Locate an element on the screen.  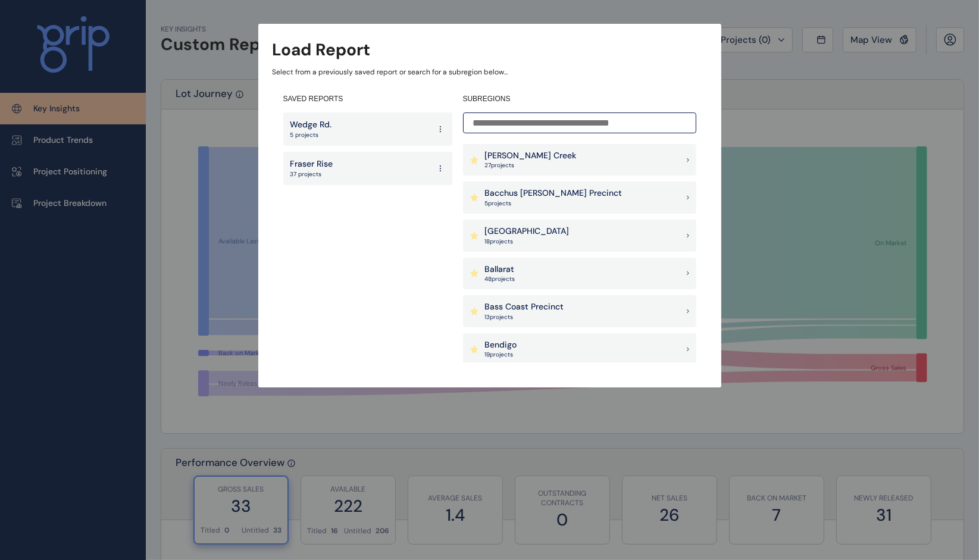
p: 37 projects is located at coordinates (312, 175).